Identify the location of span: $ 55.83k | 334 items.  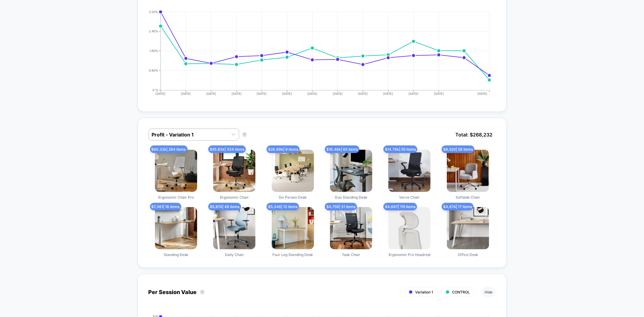
(227, 149).